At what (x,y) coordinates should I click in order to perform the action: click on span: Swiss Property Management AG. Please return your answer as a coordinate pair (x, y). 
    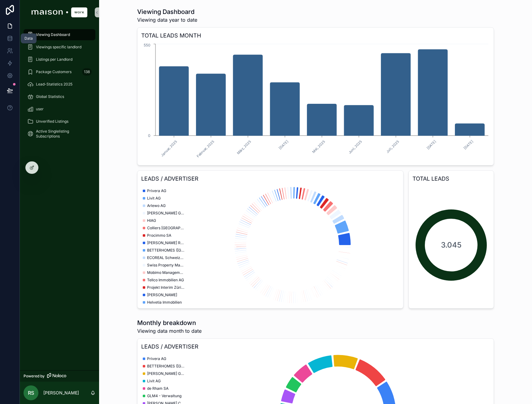
    Looking at the image, I should click on (166, 265).